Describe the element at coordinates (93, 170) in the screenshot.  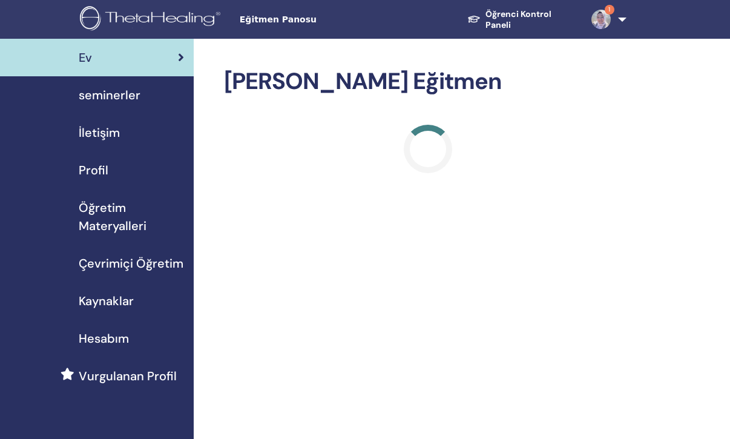
I see `span: Profil` at that location.